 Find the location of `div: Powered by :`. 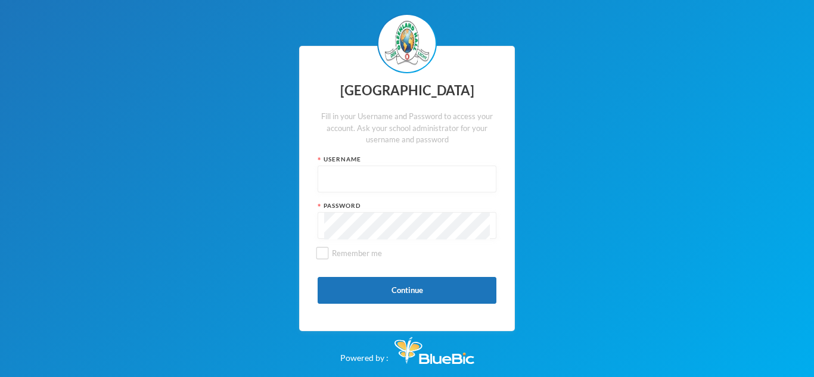

div: Powered by : is located at coordinates (407, 347).